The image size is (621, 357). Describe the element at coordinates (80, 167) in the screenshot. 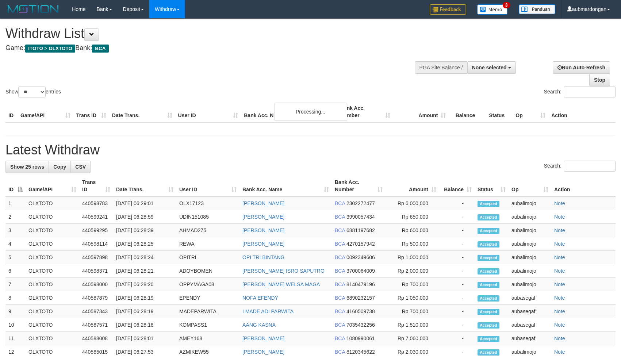

I see `span: CSV` at that location.